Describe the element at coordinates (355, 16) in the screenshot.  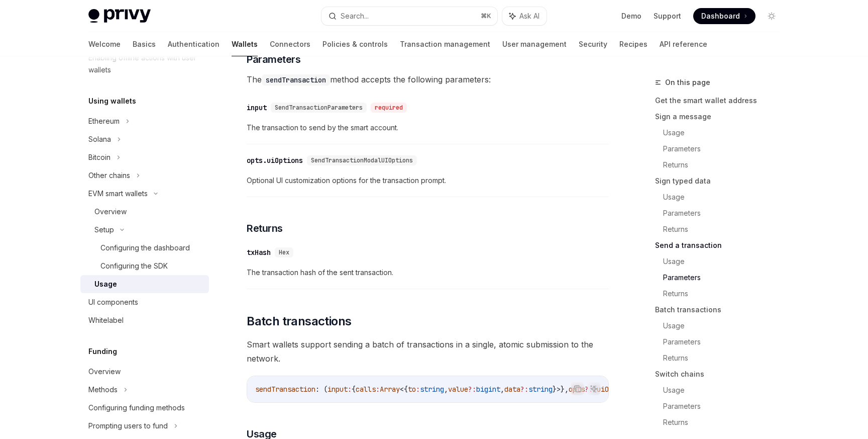
I see `div: Search...` at that location.